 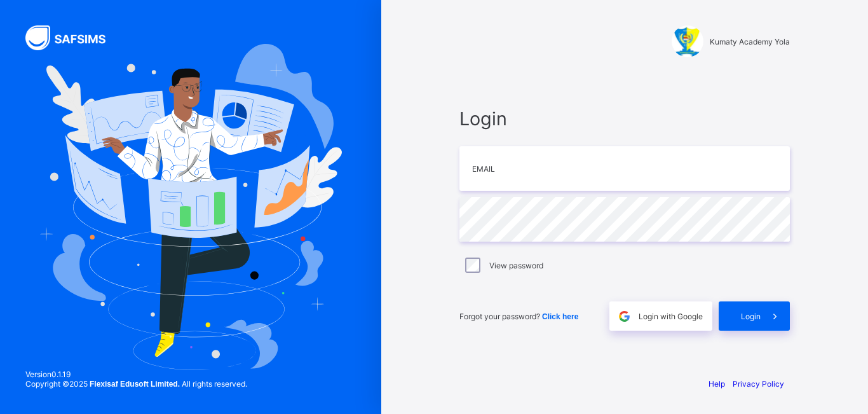 I want to click on img: google.396cfc9801f0270233282035f929180a.svg, so click(x=624, y=316).